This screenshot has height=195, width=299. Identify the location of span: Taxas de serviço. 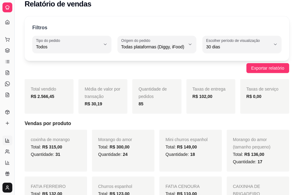
(263, 89).